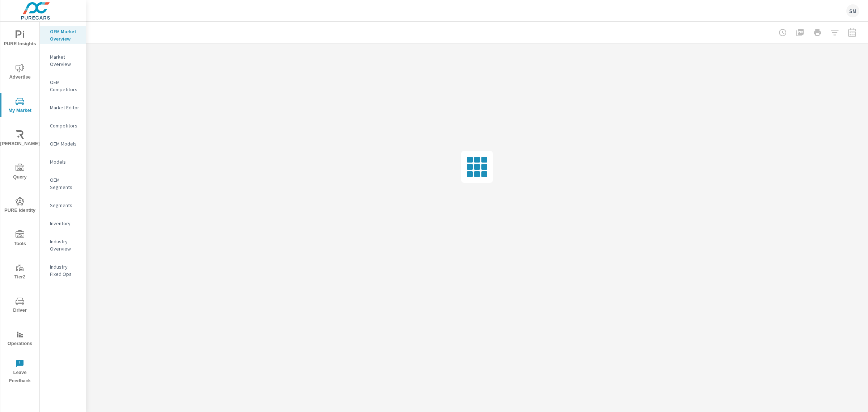  What do you see at coordinates (20, 206) in the screenshot?
I see `span: PURE Identity` at bounding box center [20, 206].